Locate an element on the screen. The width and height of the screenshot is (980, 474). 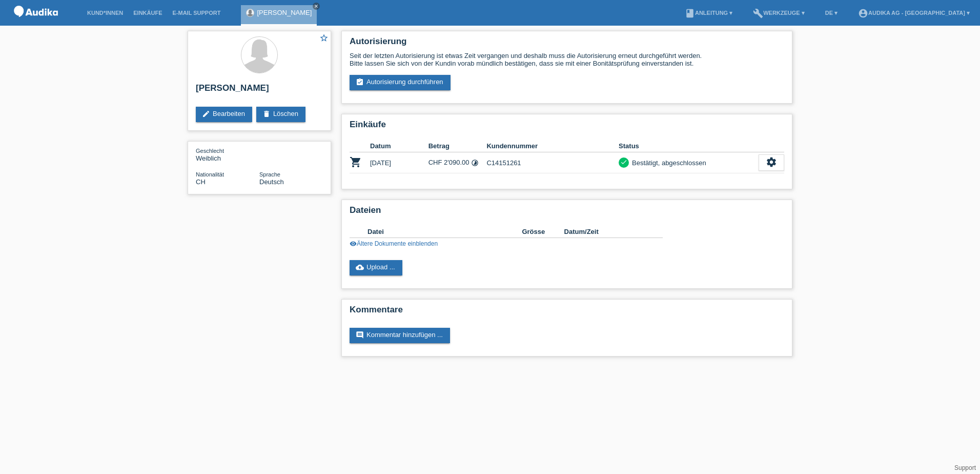
i: settings is located at coordinates (771, 162).